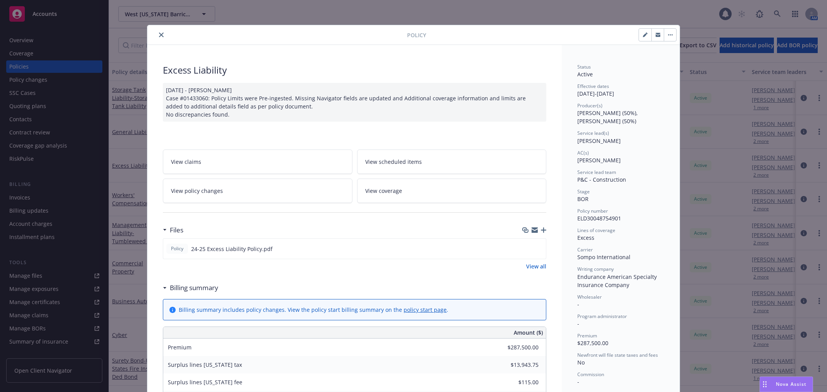  Describe the element at coordinates (452, 191) in the screenshot. I see `a: View coverage` at that location.